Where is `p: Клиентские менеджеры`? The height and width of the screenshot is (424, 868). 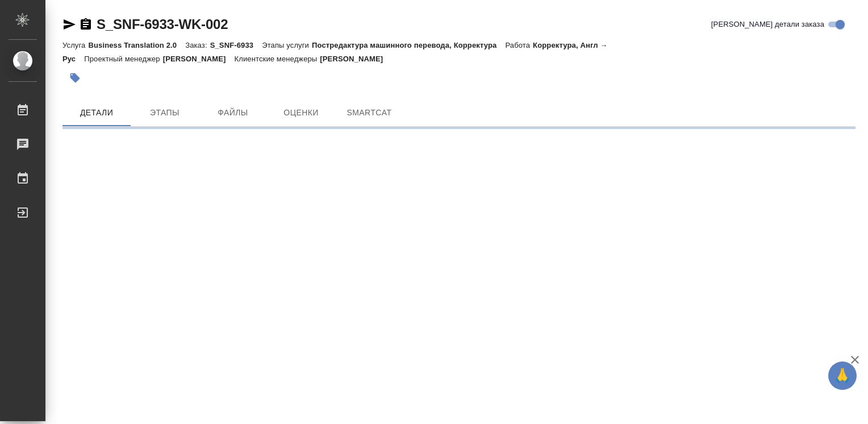
p: Клиентские менеджеры is located at coordinates (277, 59).